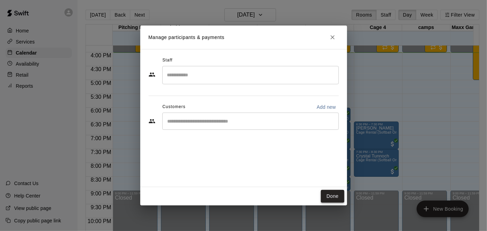  Describe the element at coordinates (332, 196) in the screenshot. I see `button: Done` at that location.